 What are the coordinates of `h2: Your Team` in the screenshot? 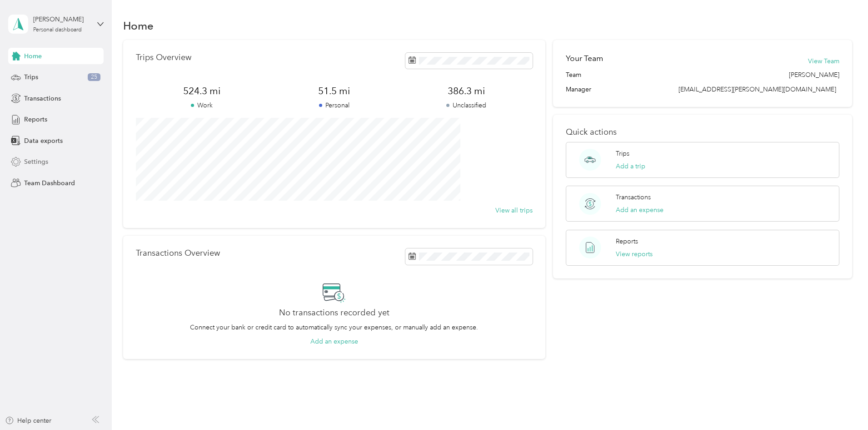 It's located at (585, 58).